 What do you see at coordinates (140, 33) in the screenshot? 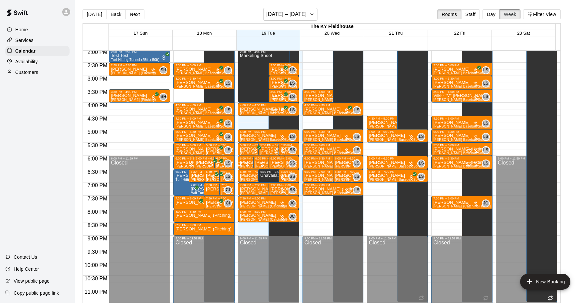
I see `button: 17 Sun` at bounding box center [140, 33].